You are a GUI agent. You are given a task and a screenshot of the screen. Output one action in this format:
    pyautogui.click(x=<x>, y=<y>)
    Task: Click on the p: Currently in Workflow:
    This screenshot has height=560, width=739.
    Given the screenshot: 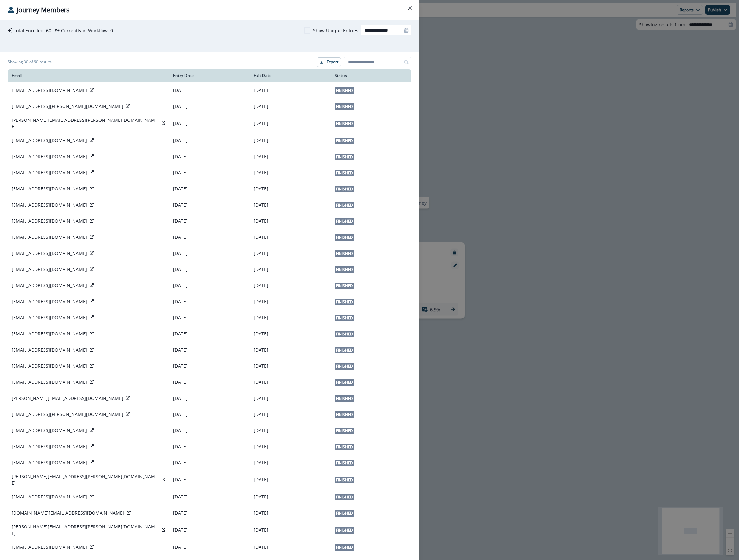 What is the action you would take?
    pyautogui.click(x=84, y=30)
    